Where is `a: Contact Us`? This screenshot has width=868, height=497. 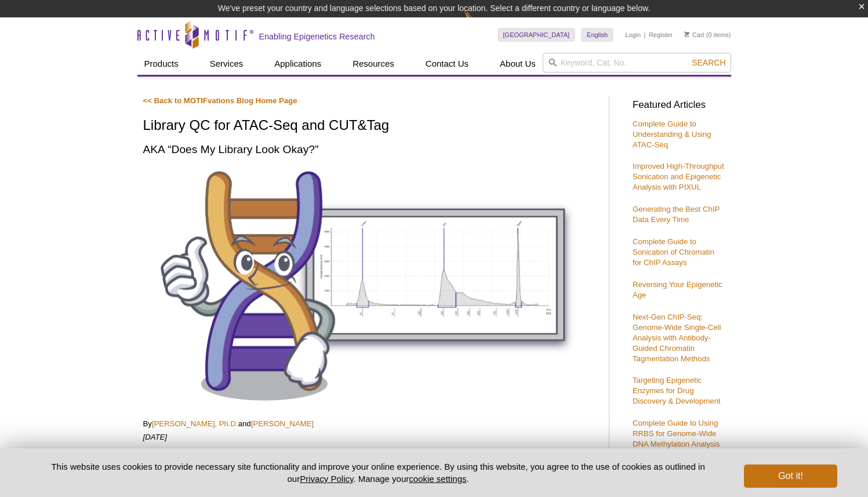
a: Contact Us is located at coordinates (447, 64).